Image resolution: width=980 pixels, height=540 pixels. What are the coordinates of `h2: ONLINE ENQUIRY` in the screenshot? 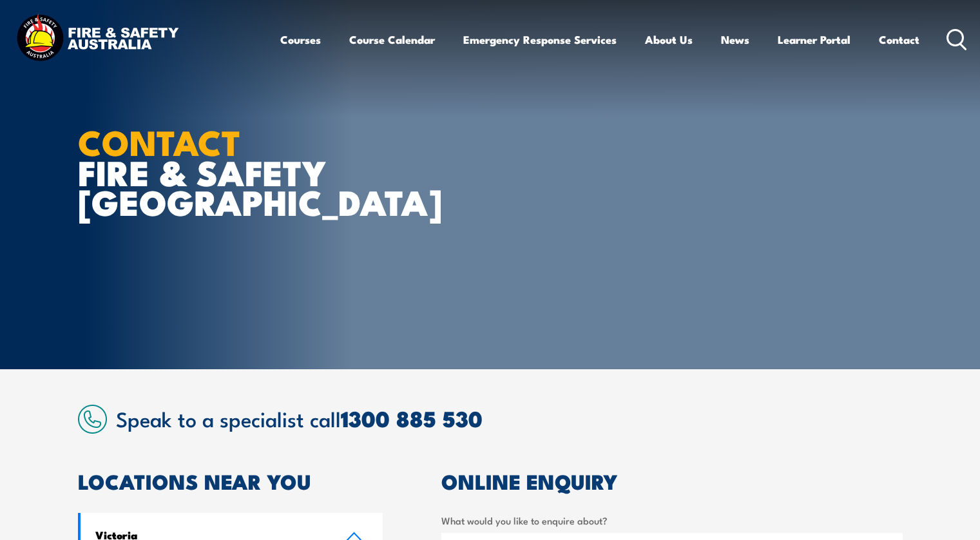 It's located at (672, 481).